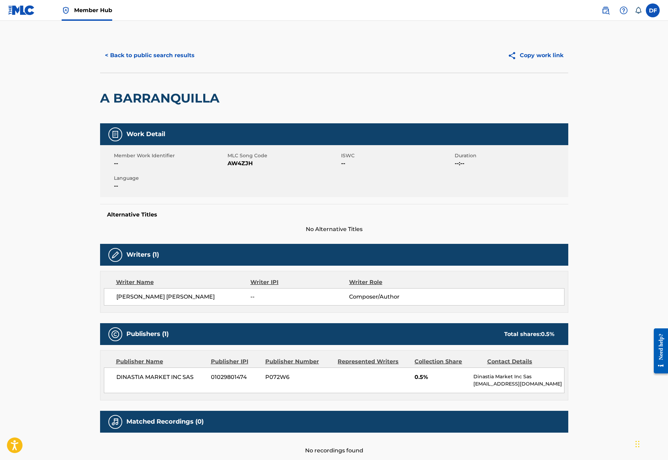 This screenshot has height=460, width=668. What do you see at coordinates (651, 444) in the screenshot?
I see `div: Chat Widget` at bounding box center [651, 444].